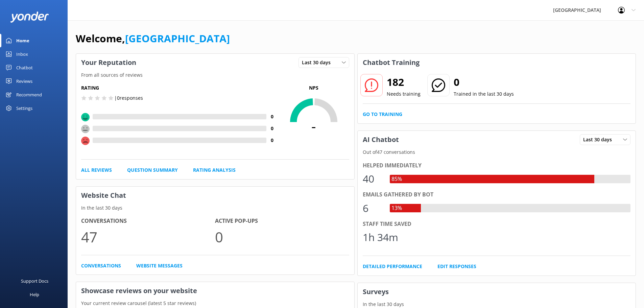 The width and height of the screenshot is (644, 308). What do you see at coordinates (215, 75) in the screenshot?
I see `p: From all sources of reviews` at bounding box center [215, 75].